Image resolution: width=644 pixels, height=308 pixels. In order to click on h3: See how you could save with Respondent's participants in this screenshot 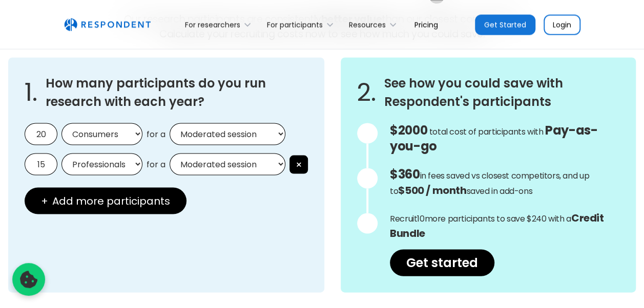, I will do `click(501, 92)`.